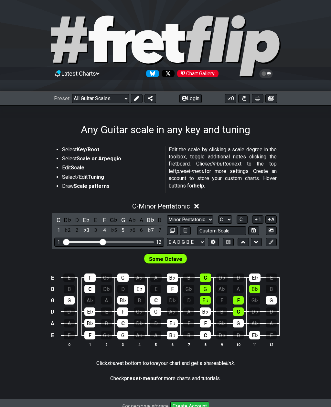 The height and width of the screenshot is (407, 331). What do you see at coordinates (165, 130) in the screenshot?
I see `h1: Any Guitar scale in any key and tuning` at bounding box center [165, 130].